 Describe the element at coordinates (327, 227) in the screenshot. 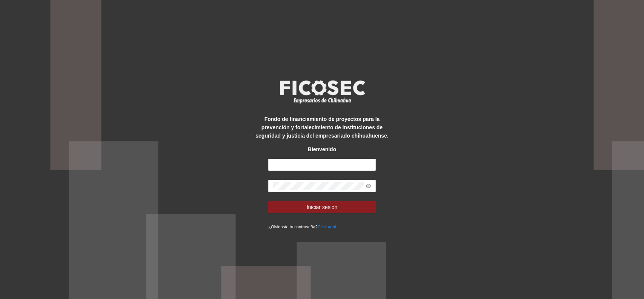

I see `a: Click aqui` at that location.